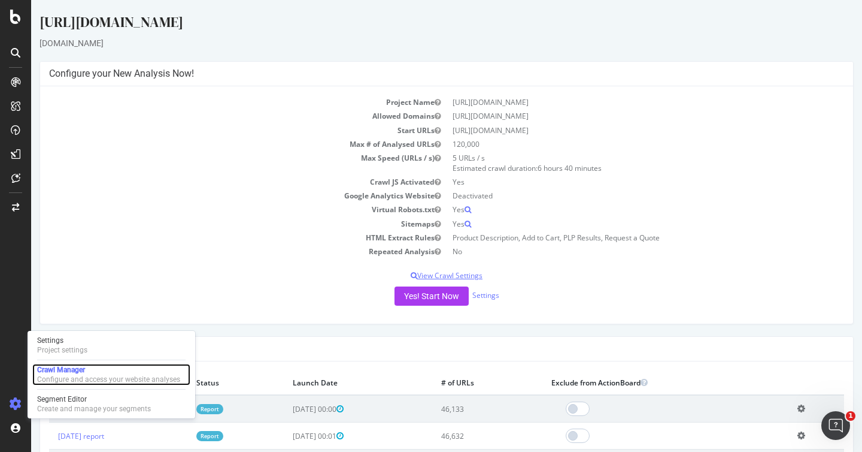 The height and width of the screenshot is (452, 862). I want to click on td: Project Name, so click(217, 102).